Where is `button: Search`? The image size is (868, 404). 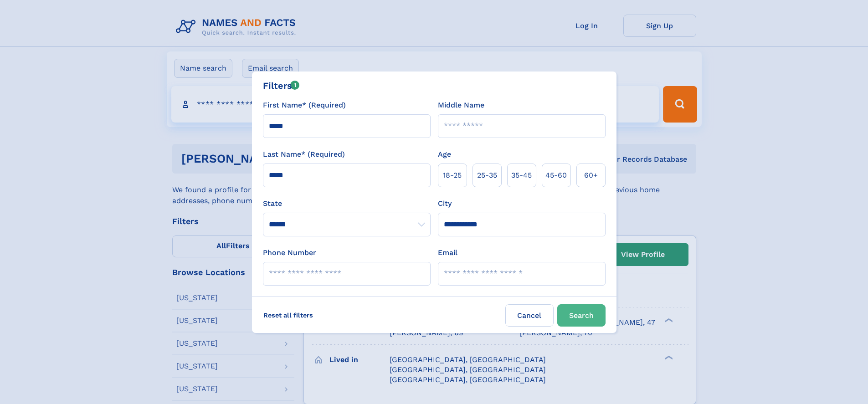 button: Search is located at coordinates (581, 315).